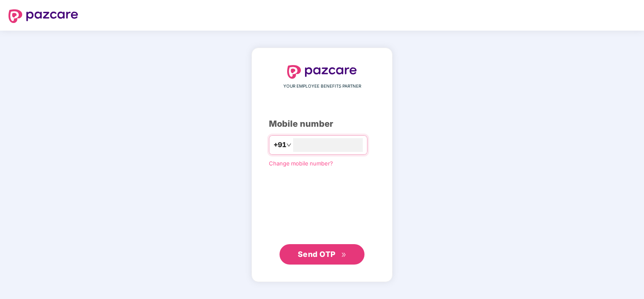 The height and width of the screenshot is (299, 644). What do you see at coordinates (289, 145) in the screenshot?
I see `span: down` at bounding box center [289, 145].